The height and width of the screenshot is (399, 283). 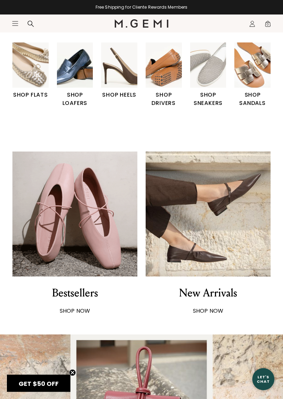 What do you see at coordinates (252, 75) in the screenshot?
I see `a: SHOP SANDALS` at bounding box center [252, 75].